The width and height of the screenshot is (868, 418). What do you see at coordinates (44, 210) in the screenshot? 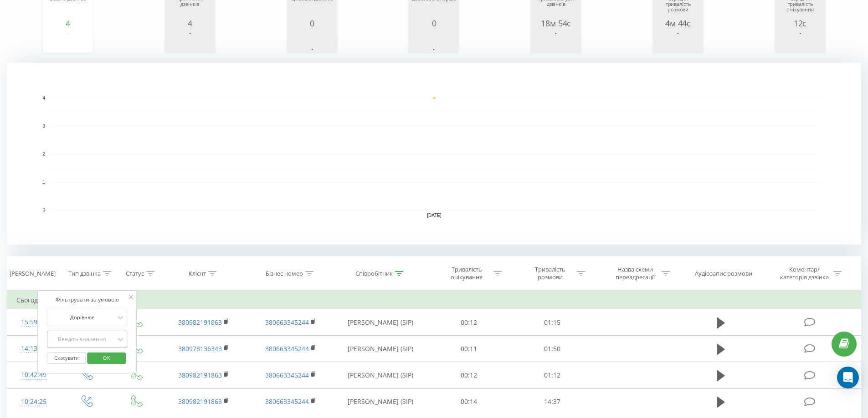
I see `text: 0` at bounding box center [44, 210].